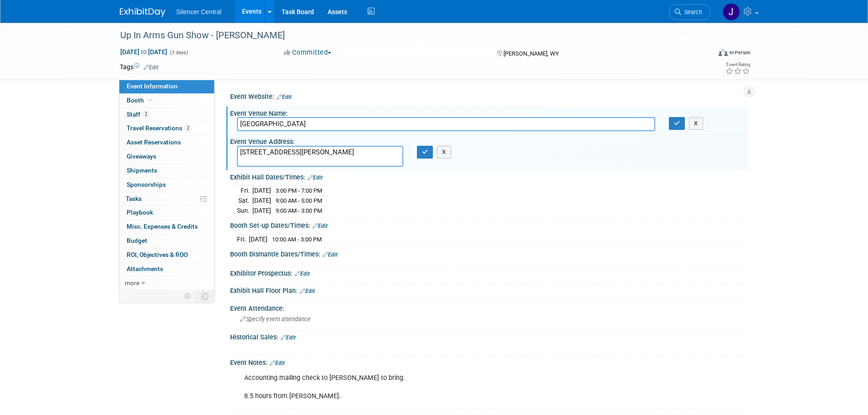 The height and width of the screenshot is (415, 868). What do you see at coordinates (159, 128) in the screenshot?
I see `span: Travel Reservations` at bounding box center [159, 128].